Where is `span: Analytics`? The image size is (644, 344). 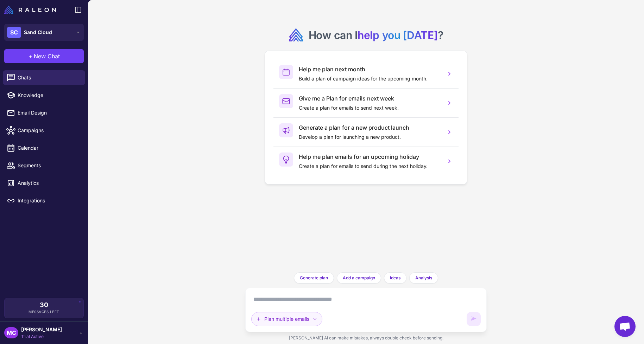
span: Analytics is located at coordinates (48, 184).